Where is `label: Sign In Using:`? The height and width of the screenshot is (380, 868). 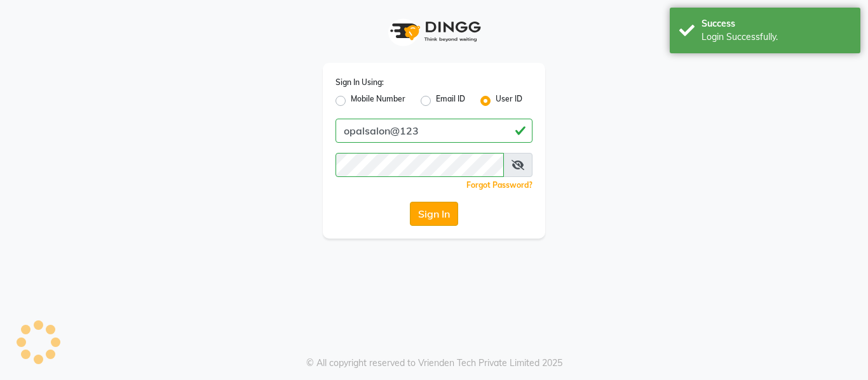
label: Sign In Using: is located at coordinates (359, 83).